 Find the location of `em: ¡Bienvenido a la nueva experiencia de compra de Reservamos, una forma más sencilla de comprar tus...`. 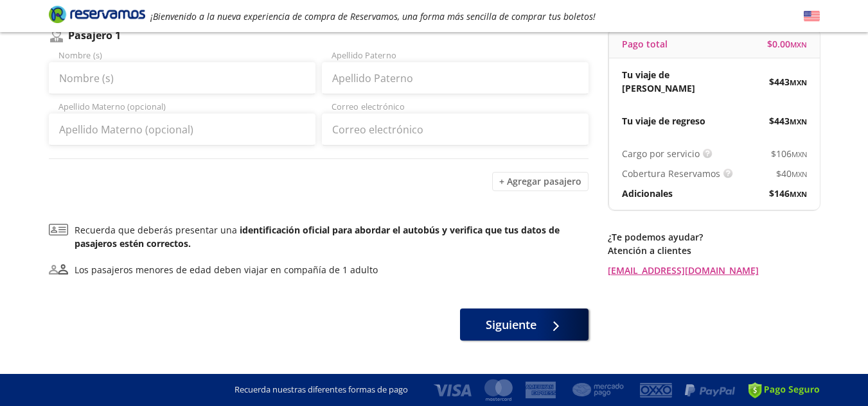

em: ¡Bienvenido a la nueva experiencia de compra de Reservamos, una forma más sencilla de comprar tus... is located at coordinates (372, 16).